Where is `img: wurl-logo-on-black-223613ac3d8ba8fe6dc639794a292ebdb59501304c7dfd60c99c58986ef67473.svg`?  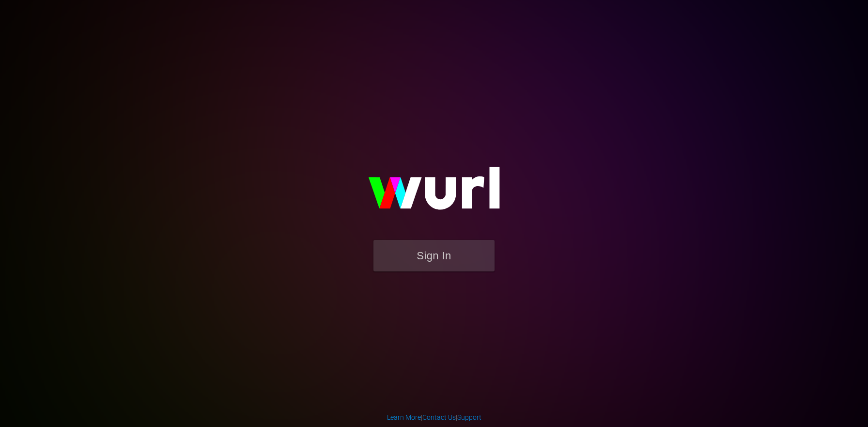
img: wurl-logo-on-black-223613ac3d8ba8fe6dc639794a292ebdb59501304c7dfd60c99c58986ef67473.svg is located at coordinates (434, 193).